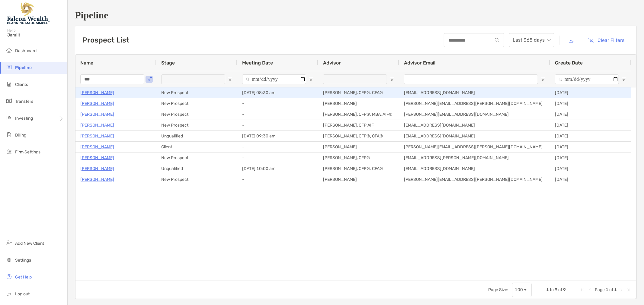 The image size is (644, 305). What do you see at coordinates (22, 294) in the screenshot?
I see `span: Log out` at bounding box center [22, 294].